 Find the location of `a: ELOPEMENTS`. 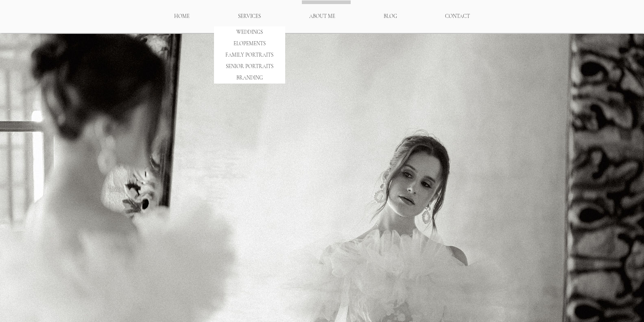

a: ELOPEMENTS is located at coordinates (249, 43).